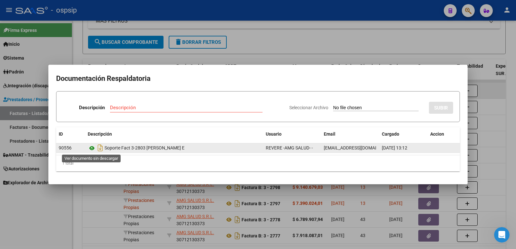 The image size is (516, 249). What do you see at coordinates (441, 108) in the screenshot?
I see `span: SUBIR` at bounding box center [441, 108].